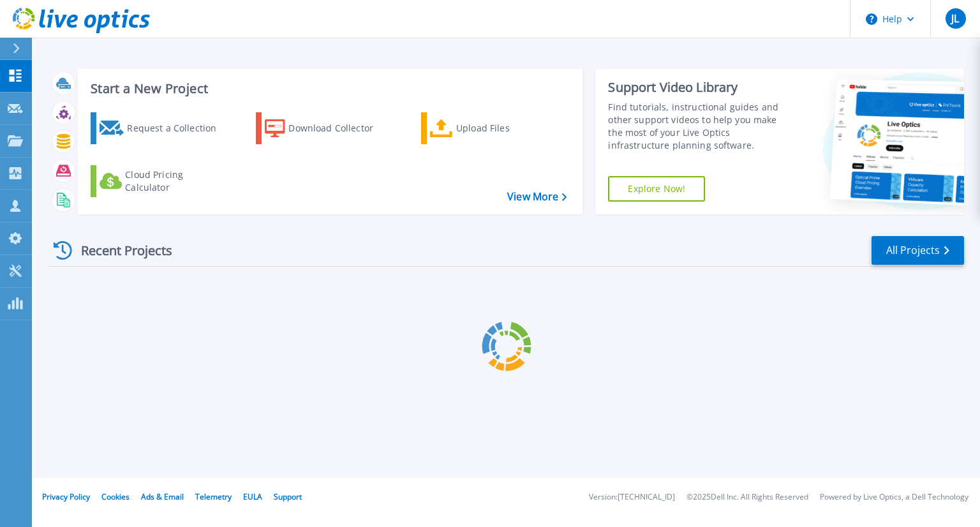  Describe the element at coordinates (176, 182) in the screenshot. I see `div: Cloud Pricing Calculator` at that location.